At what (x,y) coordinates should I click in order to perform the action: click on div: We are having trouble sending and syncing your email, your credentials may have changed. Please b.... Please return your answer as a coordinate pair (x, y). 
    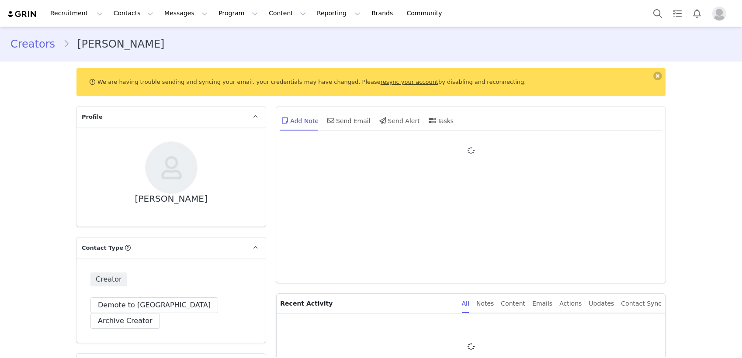
    Looking at the image, I should click on (371, 82).